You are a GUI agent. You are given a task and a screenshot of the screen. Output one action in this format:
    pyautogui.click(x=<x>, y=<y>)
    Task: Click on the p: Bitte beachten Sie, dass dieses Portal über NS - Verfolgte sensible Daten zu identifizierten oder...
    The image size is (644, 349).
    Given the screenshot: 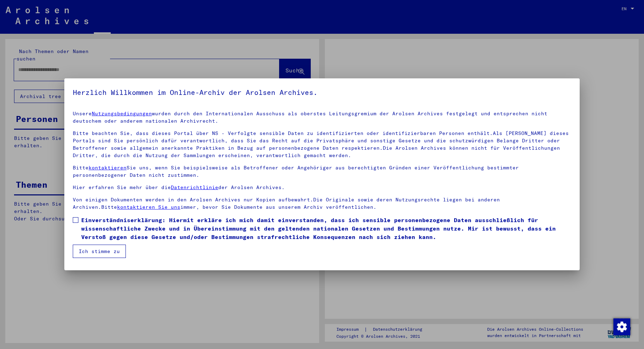 What is the action you would take?
    pyautogui.click(x=322, y=144)
    